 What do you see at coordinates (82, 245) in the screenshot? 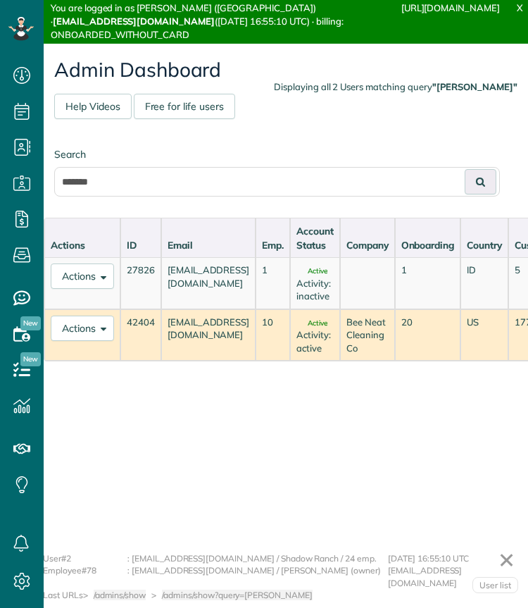
I see `div: Actions` at bounding box center [82, 245].